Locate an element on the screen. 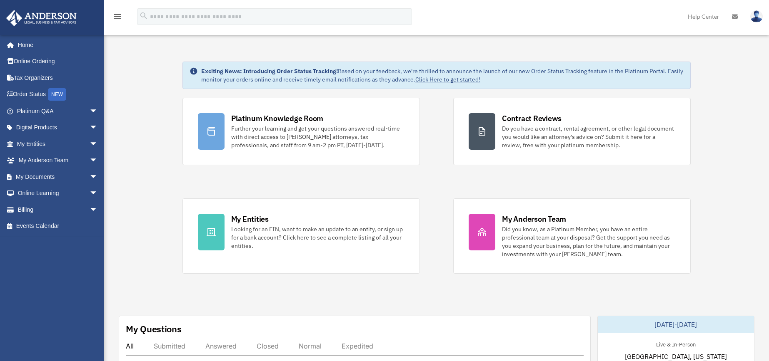  a: Tax Organizers is located at coordinates (58, 78).